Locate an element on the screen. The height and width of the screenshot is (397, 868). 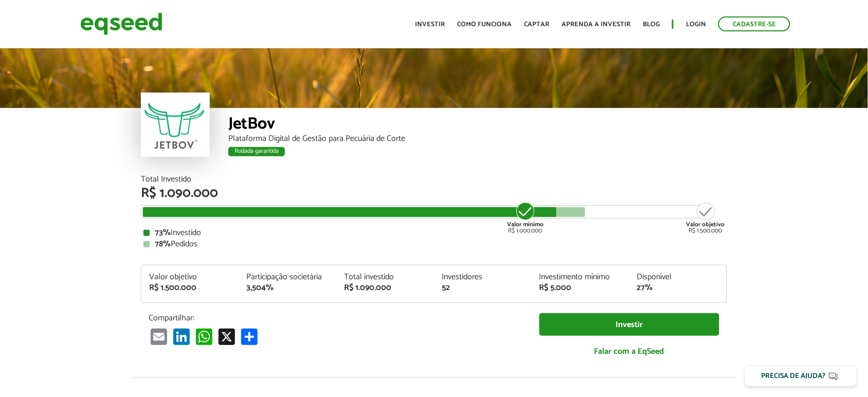
div: Plataforma Digital de Gestão para Pecuária de Corte is located at coordinates (478, 139).